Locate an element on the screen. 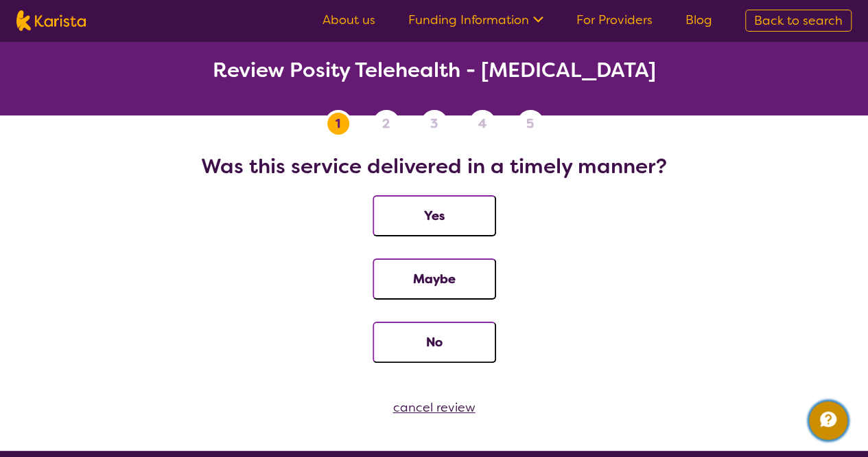 The height and width of the screenshot is (457, 868). a: Back to search is located at coordinates (798, 21).